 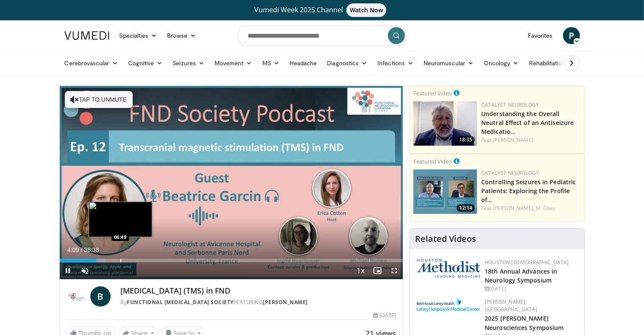 What do you see at coordinates (322, 10) in the screenshot?
I see `a: Vumedi Week 2025 ChannelWatch Now` at bounding box center [322, 10].